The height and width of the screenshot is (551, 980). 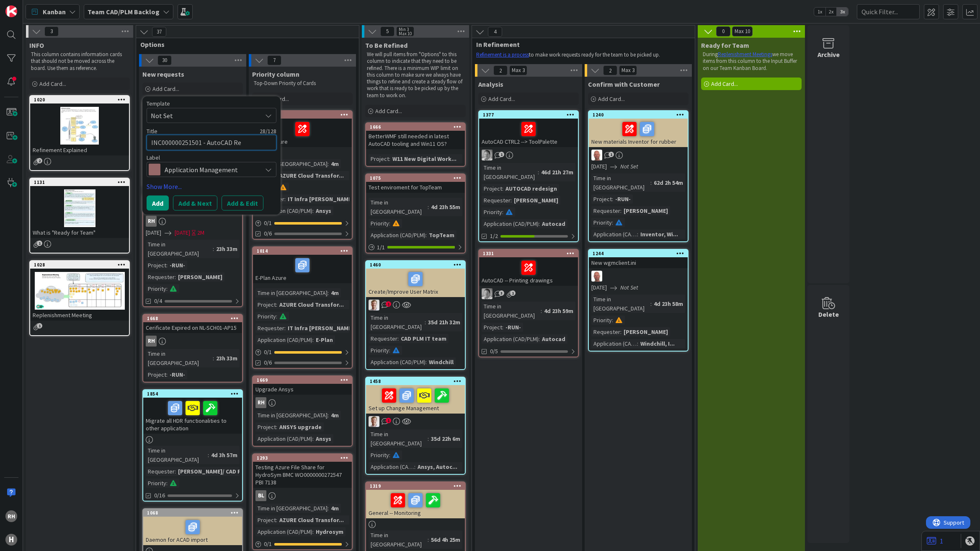 What do you see at coordinates (639, 263) in the screenshot?
I see `div: New wgmclient.ini` at bounding box center [639, 263].